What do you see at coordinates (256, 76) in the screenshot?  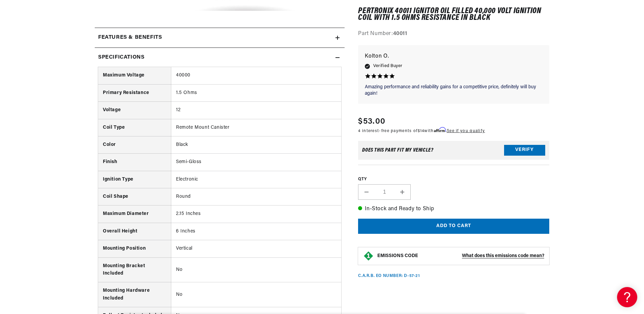 I see `td: 40000` at bounding box center [256, 76].